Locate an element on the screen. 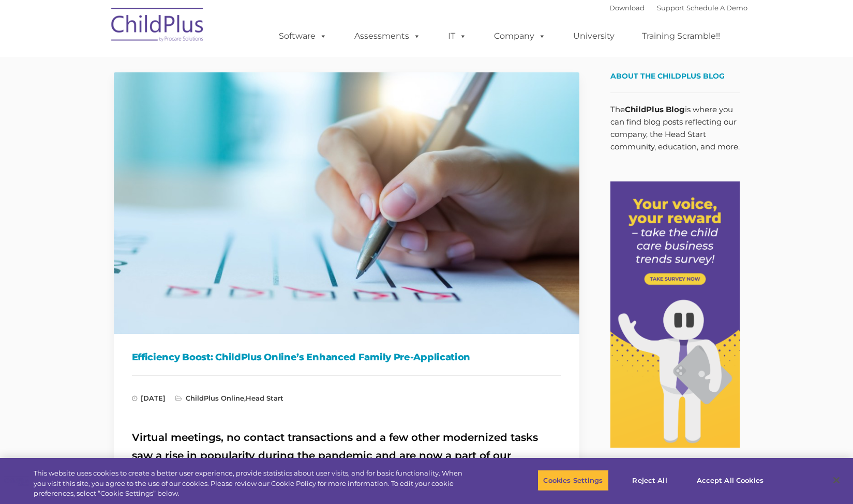 This screenshot has height=504, width=853. img: Efficiency Boost: ChildPlus Online's Enhanced Family Pre-Application Process - Streamlining Appli... is located at coordinates (347, 203).